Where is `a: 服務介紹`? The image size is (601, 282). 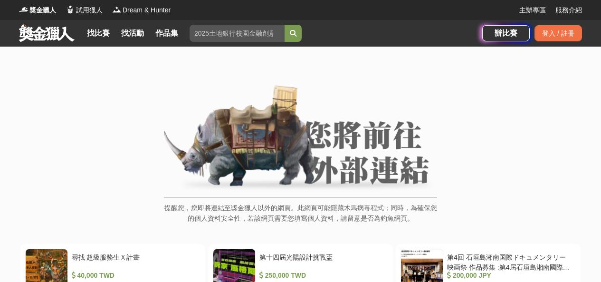 a: 服務介紹 is located at coordinates (568, 10).